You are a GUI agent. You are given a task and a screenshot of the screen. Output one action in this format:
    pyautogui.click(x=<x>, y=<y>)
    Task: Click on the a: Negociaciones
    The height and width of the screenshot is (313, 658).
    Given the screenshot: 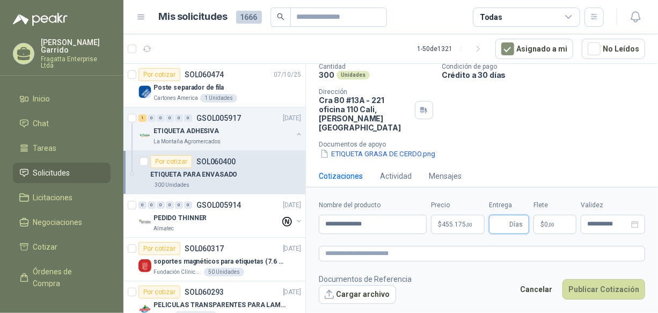 What is the action you would take?
    pyautogui.click(x=62, y=222)
    